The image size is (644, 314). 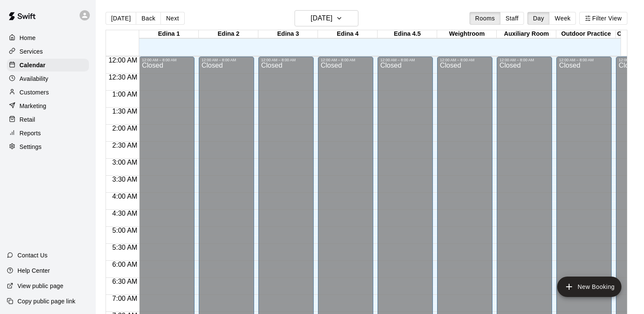 What do you see at coordinates (48, 38) in the screenshot?
I see `a: Home` at bounding box center [48, 38].